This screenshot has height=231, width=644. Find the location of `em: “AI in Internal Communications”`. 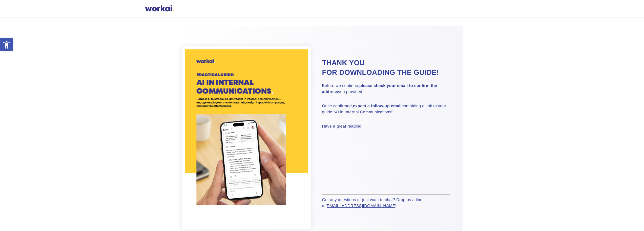

em: “AI in Internal Communications” is located at coordinates (363, 112).